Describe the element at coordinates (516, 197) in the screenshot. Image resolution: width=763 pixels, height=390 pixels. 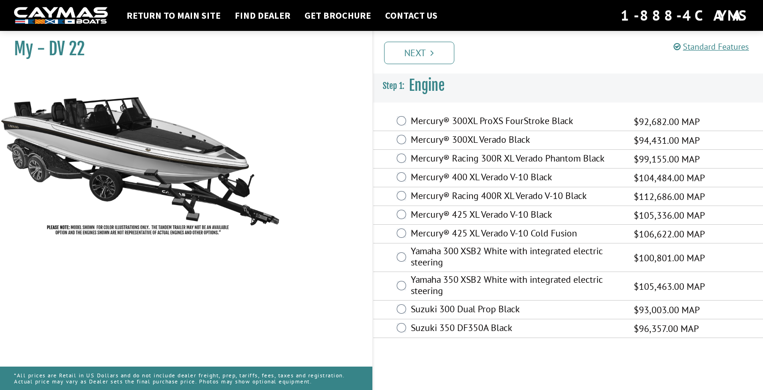
I see `label: Mercury® Racing 400R XL Verado V-10 Black` at that location.